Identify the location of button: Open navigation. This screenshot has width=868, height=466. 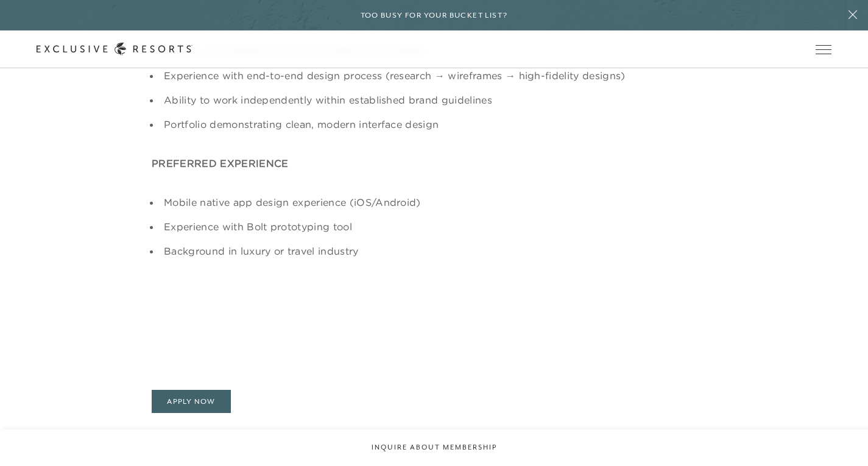
(824, 49).